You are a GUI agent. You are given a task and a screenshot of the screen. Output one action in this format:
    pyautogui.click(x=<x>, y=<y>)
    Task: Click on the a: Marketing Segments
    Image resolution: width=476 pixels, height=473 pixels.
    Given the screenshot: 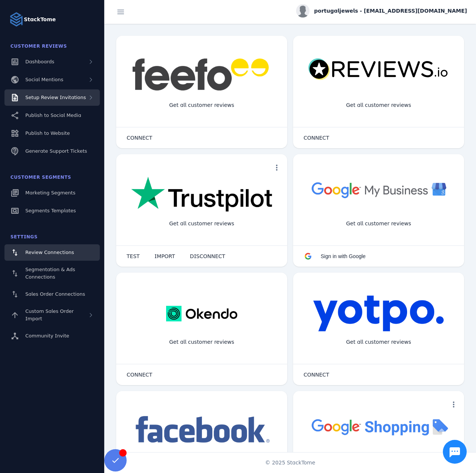 What is the action you would take?
    pyautogui.click(x=52, y=193)
    